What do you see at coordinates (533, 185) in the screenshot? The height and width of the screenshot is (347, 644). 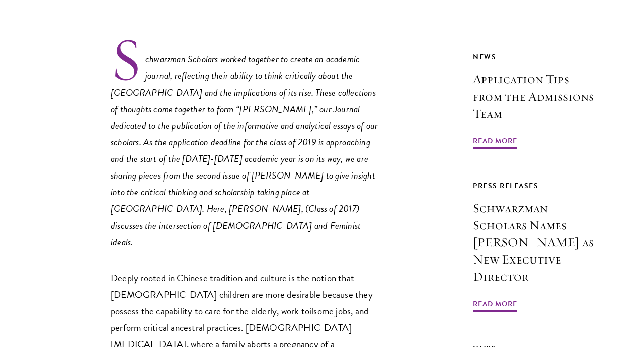 I see `div: Press Releases` at bounding box center [533, 185].